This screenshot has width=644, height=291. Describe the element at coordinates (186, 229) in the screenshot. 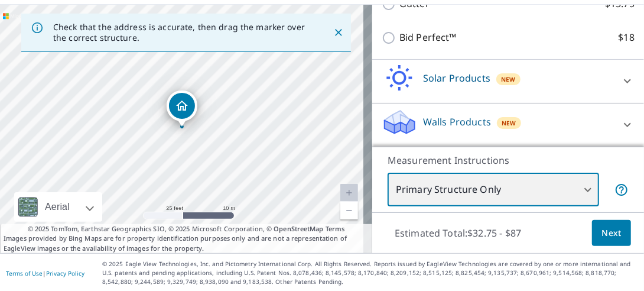

I see `span: © 2025 TomTom, Earthstar Geographics SIO, © 2025 Microsoft Corporation, ©` at that location.